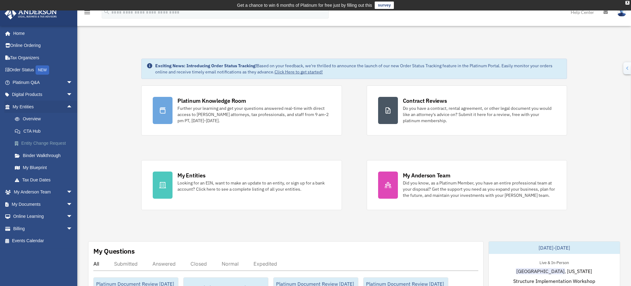  I want to click on a: My Blueprint, so click(45, 168).